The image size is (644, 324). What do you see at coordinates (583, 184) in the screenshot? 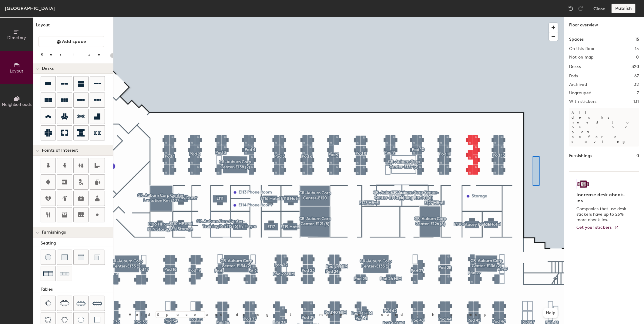
I see `img: Sticker logo` at bounding box center [583, 184].